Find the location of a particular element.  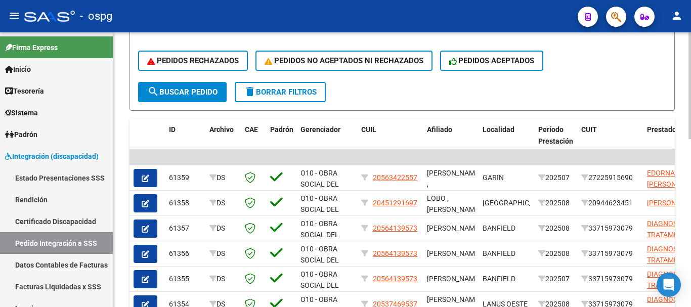

span: GARIN is located at coordinates (494, 178).